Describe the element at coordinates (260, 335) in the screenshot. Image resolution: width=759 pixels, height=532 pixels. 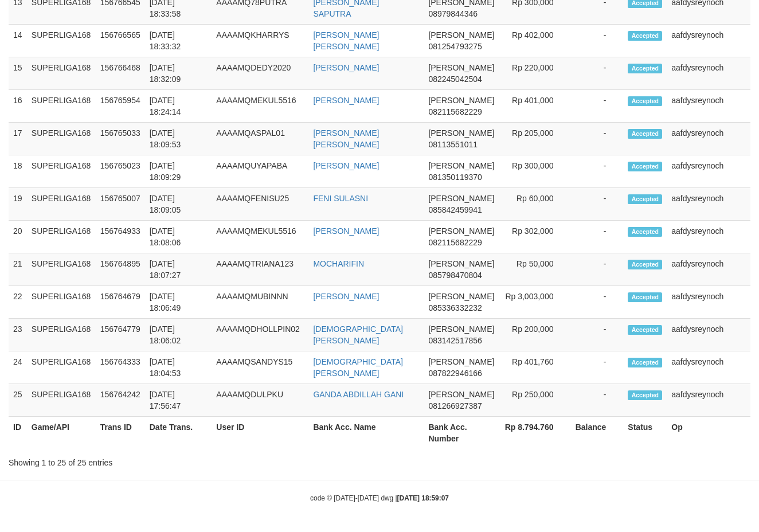
I see `td: AAAAMQDHOLLPIN02` at that location.